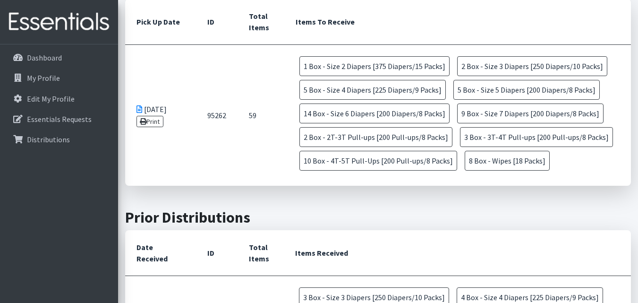 This screenshot has height=303, width=638. Describe the element at coordinates (59, 99) in the screenshot. I see `a: Edit My Profile` at that location.